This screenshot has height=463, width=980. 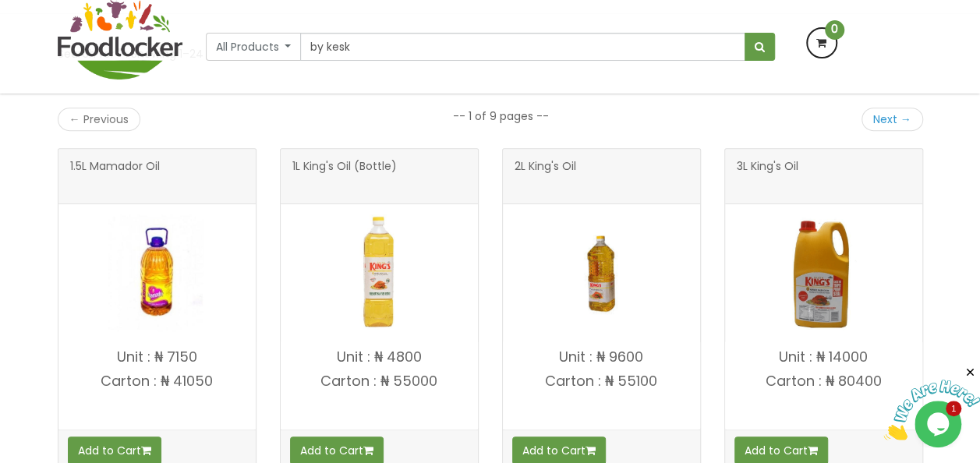 What do you see at coordinates (253, 47) in the screenshot?
I see `button: All Products` at bounding box center [253, 47].